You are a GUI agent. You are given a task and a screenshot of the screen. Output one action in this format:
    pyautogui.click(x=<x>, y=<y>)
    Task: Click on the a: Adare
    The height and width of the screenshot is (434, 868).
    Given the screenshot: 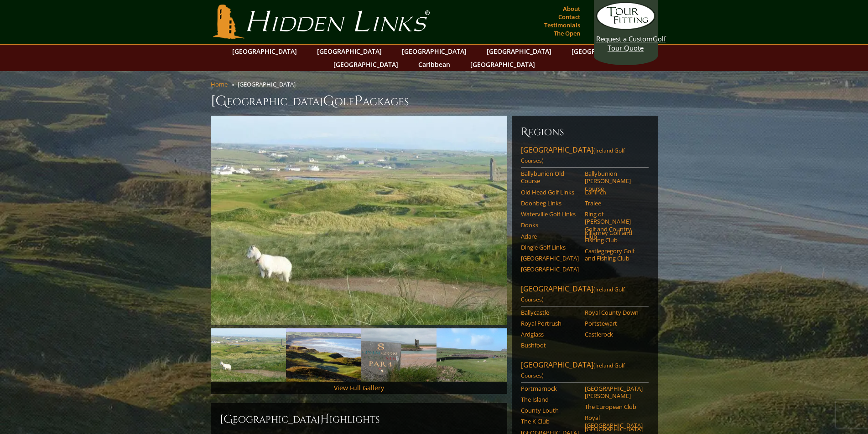 What is the action you would take?
    pyautogui.click(x=549, y=236)
    